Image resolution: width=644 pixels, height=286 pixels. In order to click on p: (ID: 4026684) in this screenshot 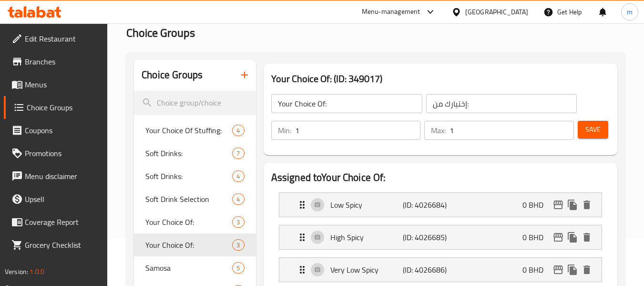, I will do `click(427, 205)`.